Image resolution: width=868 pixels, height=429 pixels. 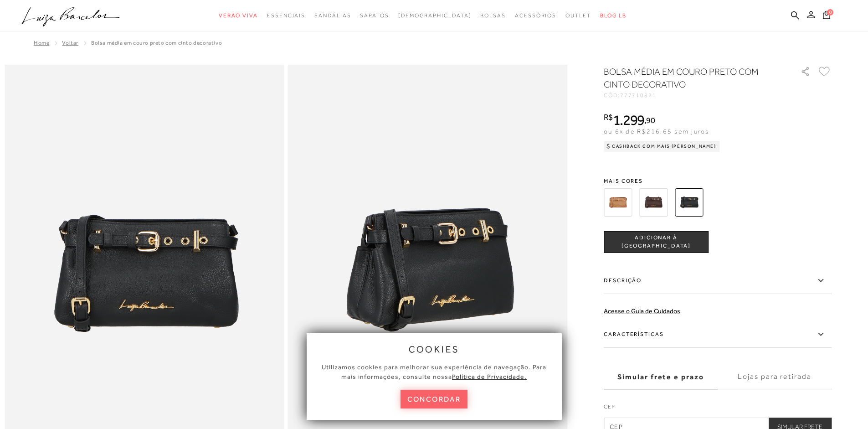 What do you see at coordinates (613, 15) in the screenshot?
I see `span: BLOG LB` at bounding box center [613, 15].